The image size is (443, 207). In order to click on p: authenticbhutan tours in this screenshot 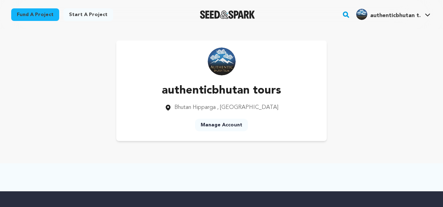, I will do `click(221, 91)`.